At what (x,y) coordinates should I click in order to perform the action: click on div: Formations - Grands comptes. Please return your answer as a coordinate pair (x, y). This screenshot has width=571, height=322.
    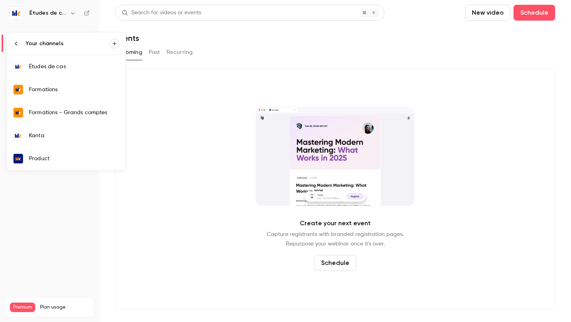
    Looking at the image, I should click on (74, 113).